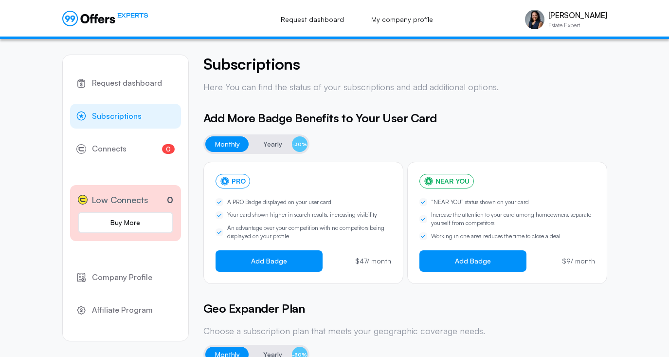 This screenshot has height=357, width=669. Describe the element at coordinates (238, 181) in the screenshot. I see `span: PRO` at that location.